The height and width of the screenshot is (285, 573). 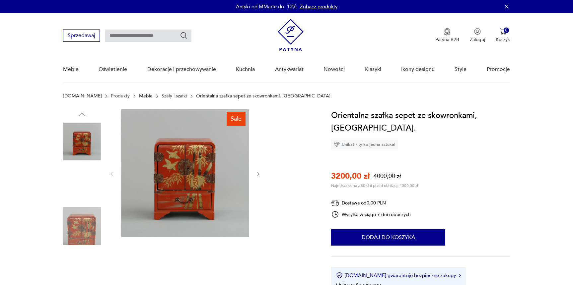 I want to click on p: 4000,00 zł, so click(x=387, y=176).